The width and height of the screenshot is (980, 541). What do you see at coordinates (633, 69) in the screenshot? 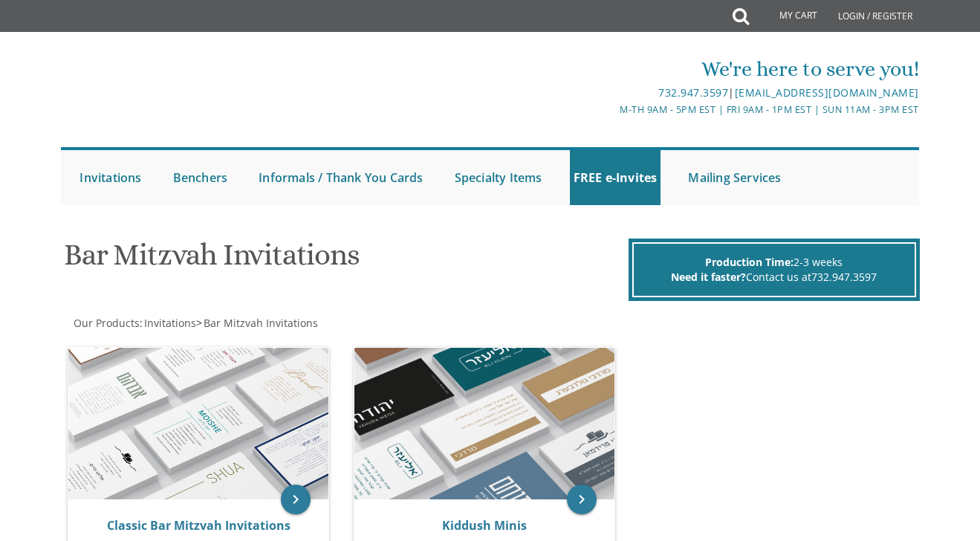
I see `div: We're here to serve you!` at bounding box center [633, 69].